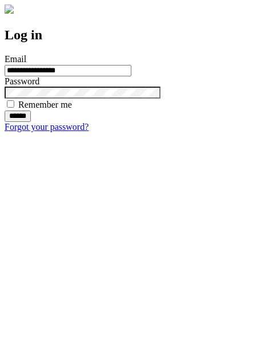 This screenshot has height=343, width=257. I want to click on label: Email, so click(15, 59).